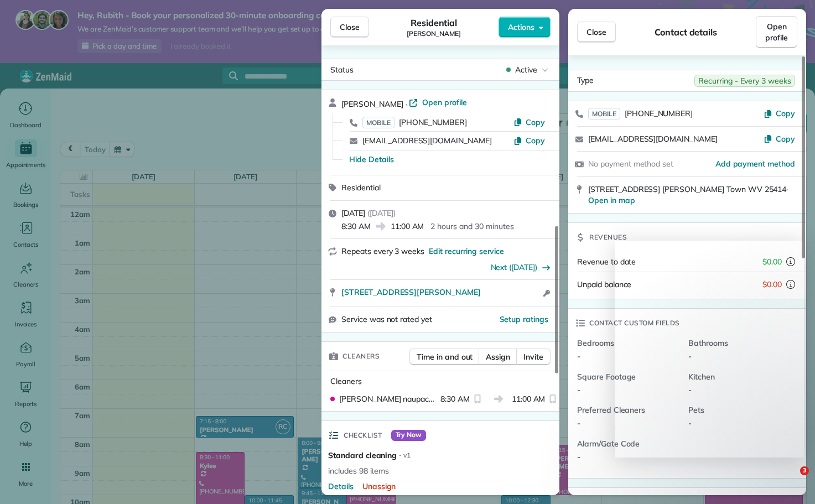  What do you see at coordinates (341, 486) in the screenshot?
I see `button: Details` at bounding box center [341, 486].